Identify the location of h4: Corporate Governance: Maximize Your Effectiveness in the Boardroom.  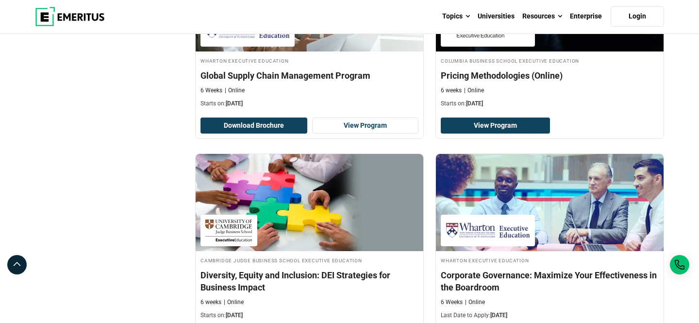
(549, 281).